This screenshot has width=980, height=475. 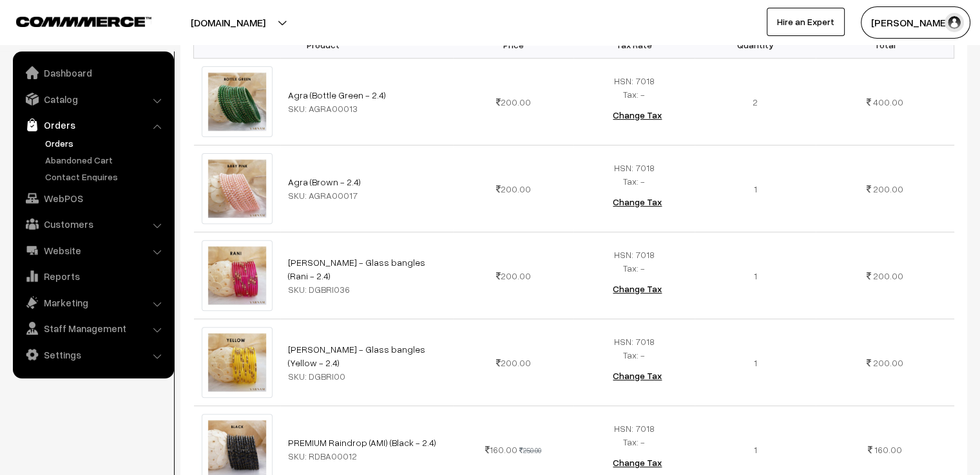 I want to click on a: WebPOS, so click(x=93, y=198).